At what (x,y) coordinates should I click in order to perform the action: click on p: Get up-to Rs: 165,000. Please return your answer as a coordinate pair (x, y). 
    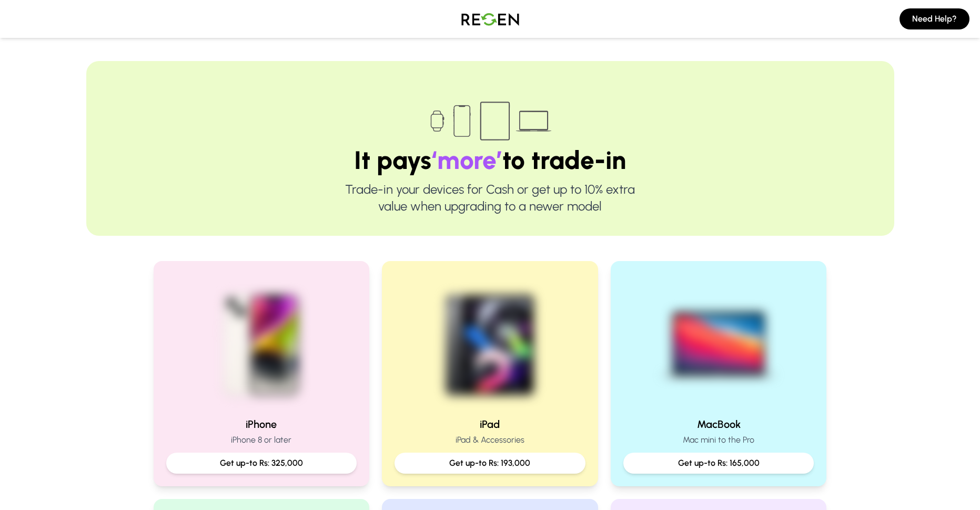
    Looking at the image, I should click on (718, 463).